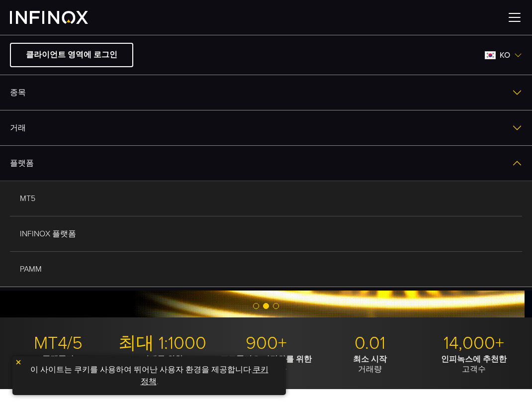 This screenshot has height=405, width=532. What do you see at coordinates (473, 359) in the screenshot?
I see `strong: 인피녹스에 추천한` at bounding box center [473, 359].